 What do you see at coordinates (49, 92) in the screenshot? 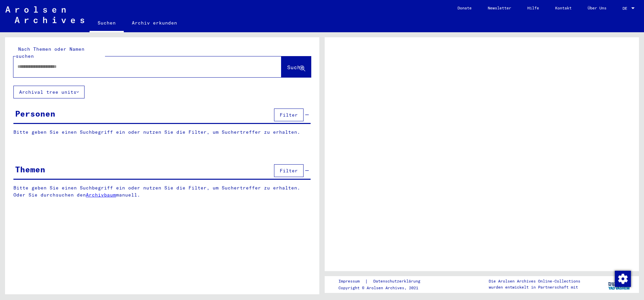
I see `button: Archival tree units` at bounding box center [49, 92].